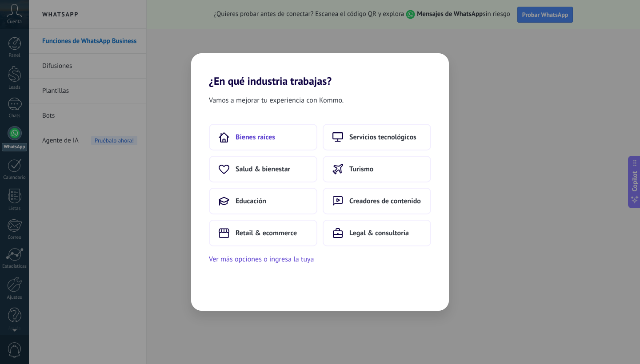 This screenshot has height=364, width=640. Describe the element at coordinates (263, 201) in the screenshot. I see `button: Educación` at that location.